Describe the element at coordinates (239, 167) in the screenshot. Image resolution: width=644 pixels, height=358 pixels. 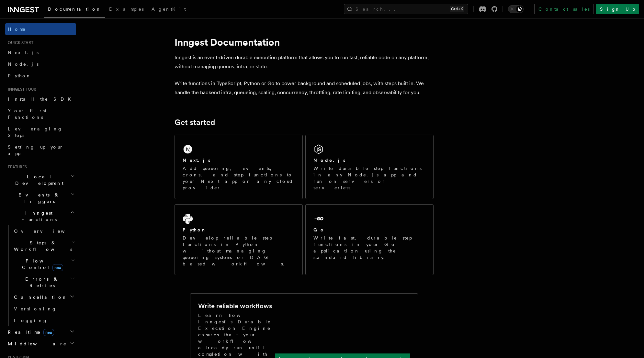
I see `a: Next.jsAdd queueing, events, crons, and step functions to your Next app on any cloud provider.` at that location.